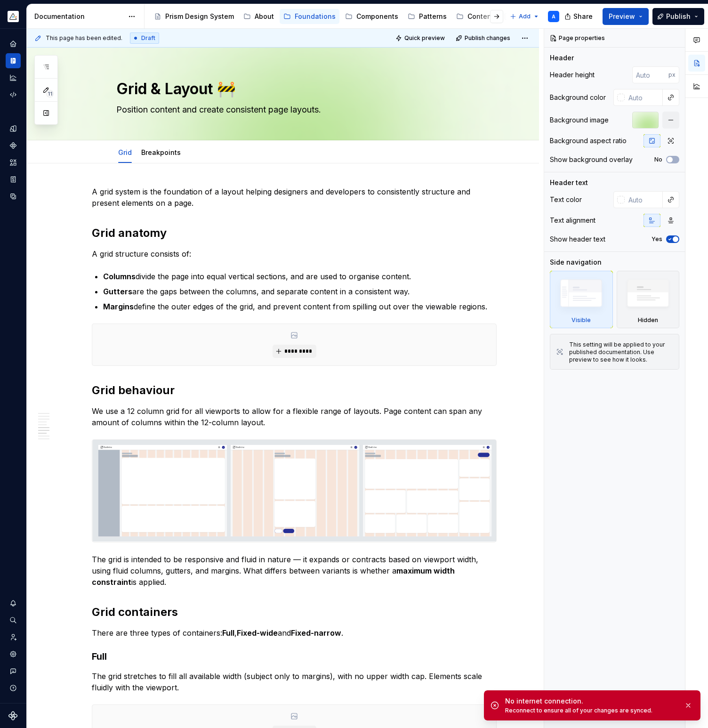 Image resolution: width=708 pixels, height=728 pixels. Describe the element at coordinates (575, 263) in the screenshot. I see `div: Side navigation` at that location.